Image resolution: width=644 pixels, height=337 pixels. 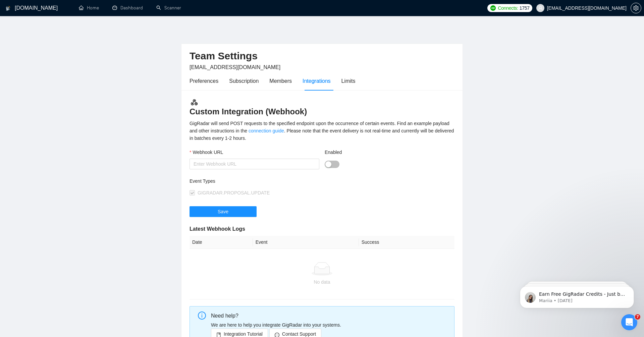 What do you see at coordinates (306, 243) in the screenshot?
I see `th: Event` at bounding box center [306, 243].